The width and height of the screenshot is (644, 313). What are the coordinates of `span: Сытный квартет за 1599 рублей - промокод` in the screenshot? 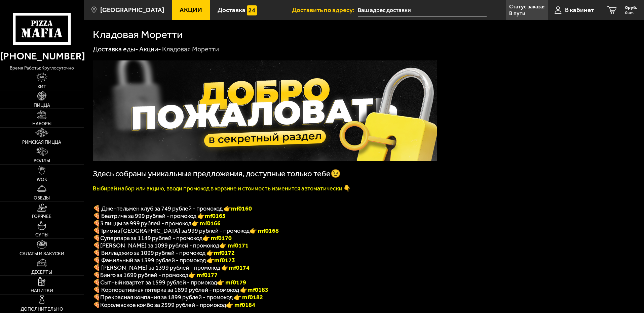 It's located at (159, 282).